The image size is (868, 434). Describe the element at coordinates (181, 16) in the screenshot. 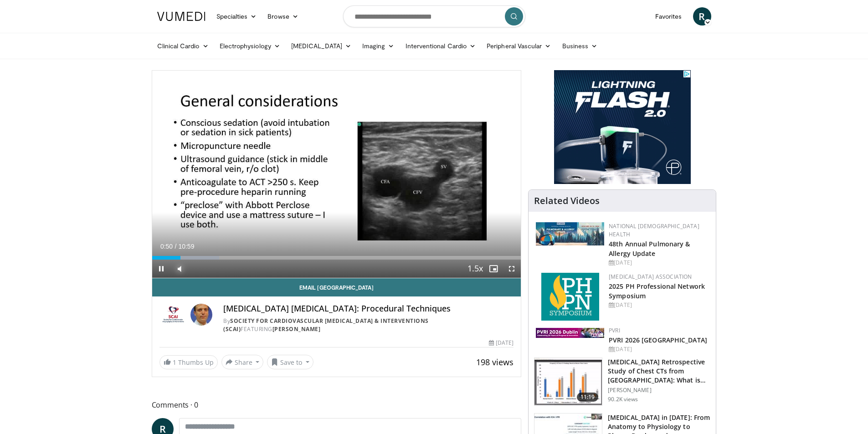

I see `img: VuMedi Logo` at that location.